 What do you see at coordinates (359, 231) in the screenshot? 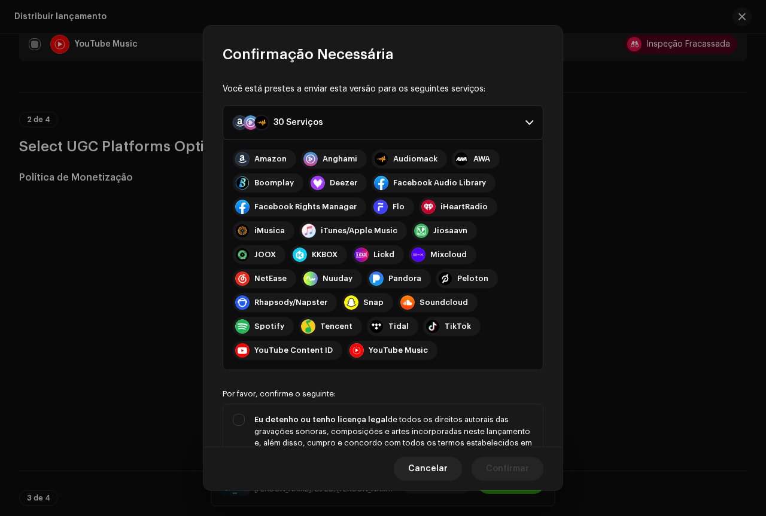
I see `div: iTunes/Apple Music` at bounding box center [359, 231].